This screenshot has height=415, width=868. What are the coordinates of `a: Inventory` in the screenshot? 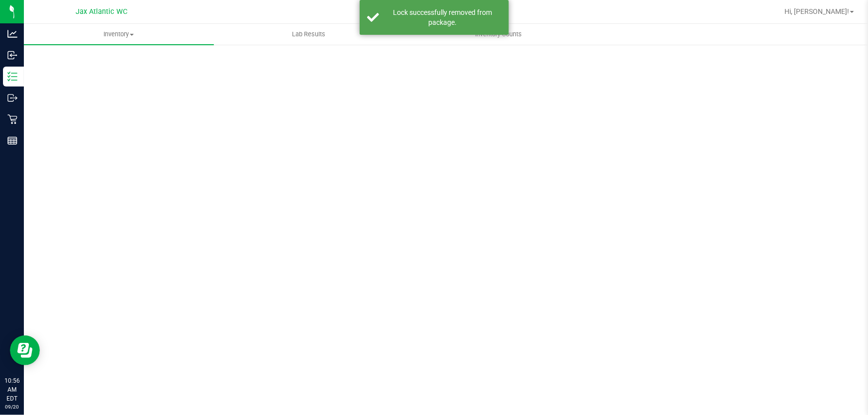 It's located at (119, 34).